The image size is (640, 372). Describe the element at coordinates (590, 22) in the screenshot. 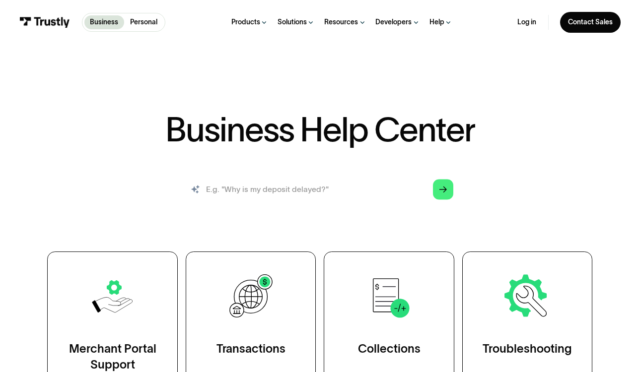

I see `a: Contact Sales` at that location.